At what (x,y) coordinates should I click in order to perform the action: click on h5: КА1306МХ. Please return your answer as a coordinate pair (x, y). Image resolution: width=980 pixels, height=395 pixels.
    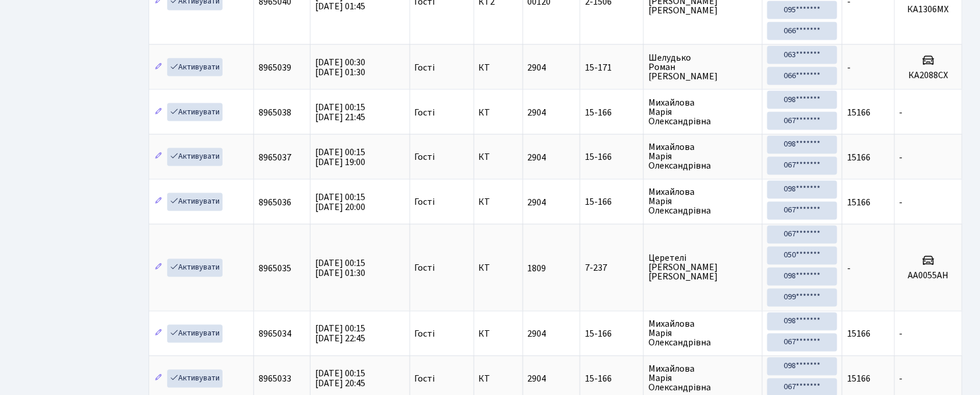
    Looking at the image, I should click on (928, 9).